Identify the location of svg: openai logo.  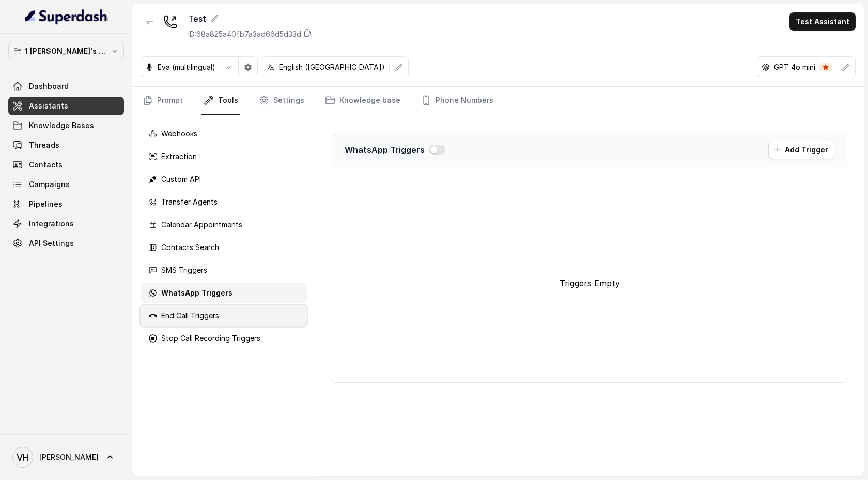
(766, 67).